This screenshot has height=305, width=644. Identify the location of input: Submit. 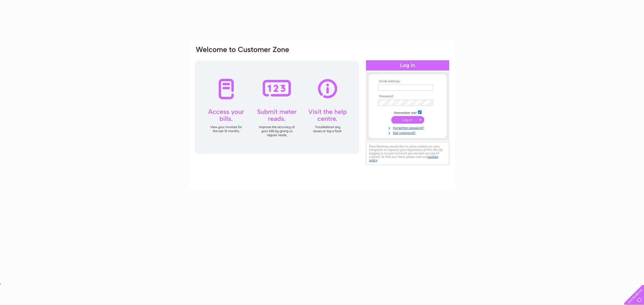
(408, 120).